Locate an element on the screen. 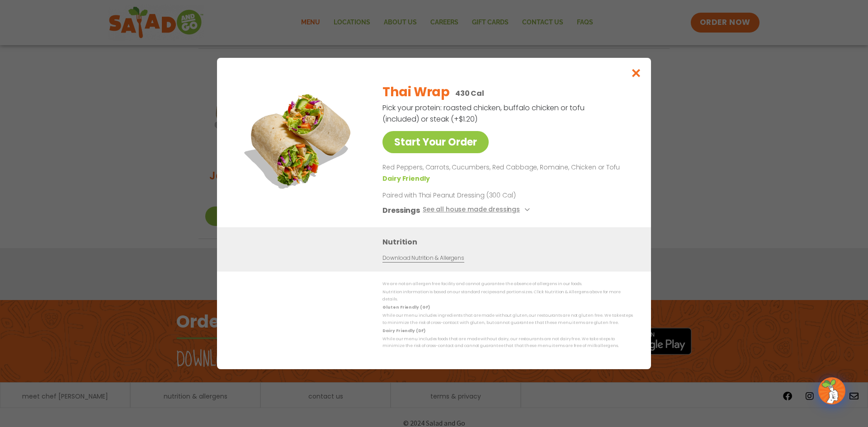  p: While our menu includes foods that are made without dairy, our restaurants are not dairy free. We... is located at coordinates (508, 342).